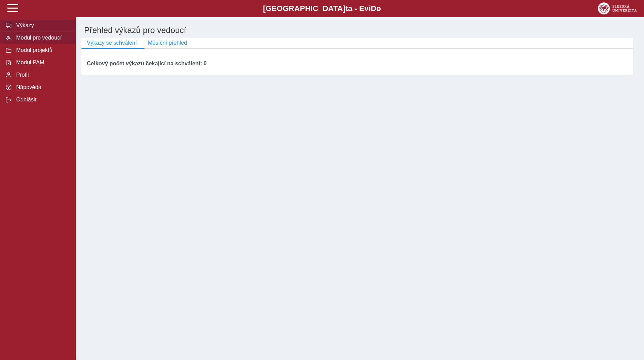 The image size is (644, 360). I want to click on span: Nápověda, so click(42, 88).